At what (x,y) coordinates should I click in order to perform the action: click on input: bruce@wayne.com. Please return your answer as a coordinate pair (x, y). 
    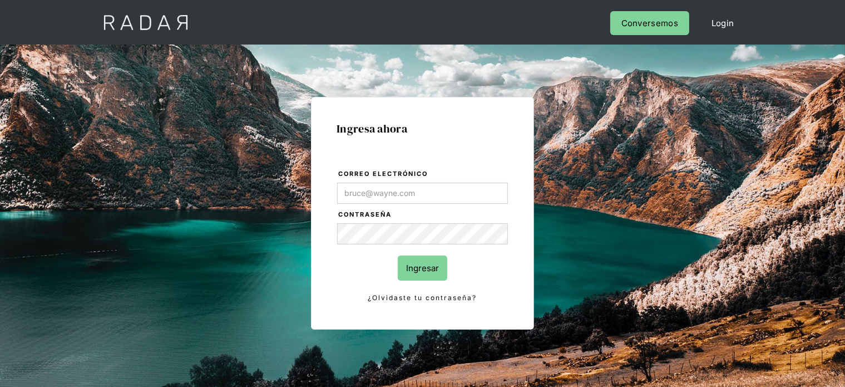
    Looking at the image, I should click on (422, 193).